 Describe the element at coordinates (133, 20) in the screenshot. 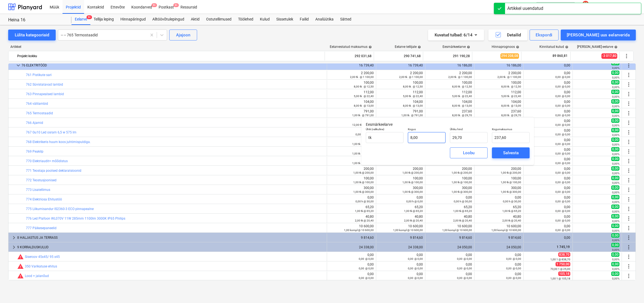

I see `div: Hinnapäringud` at that location.